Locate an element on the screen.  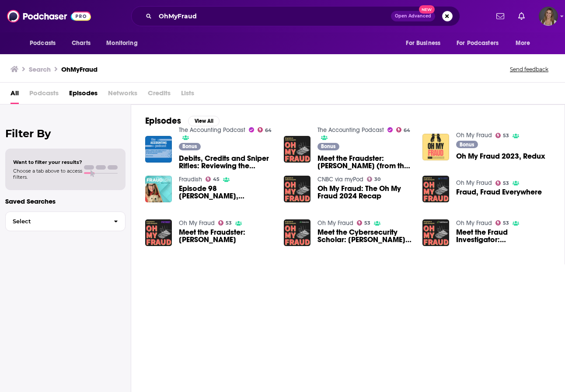
input: Search podcasts, credits, & more... is located at coordinates (272, 16).